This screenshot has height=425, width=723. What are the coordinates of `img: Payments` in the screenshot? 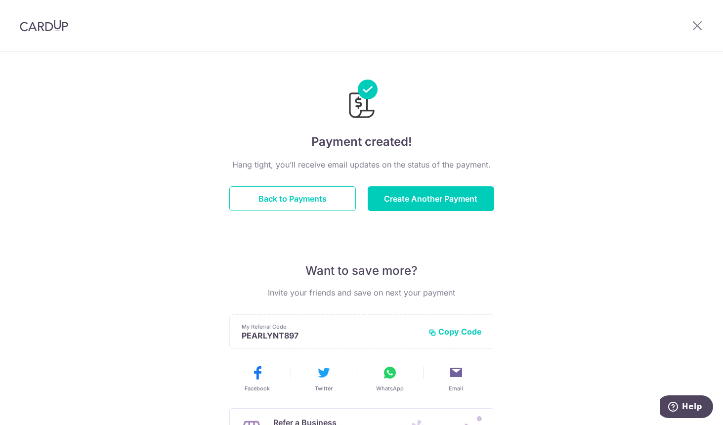 It's located at (362, 100).